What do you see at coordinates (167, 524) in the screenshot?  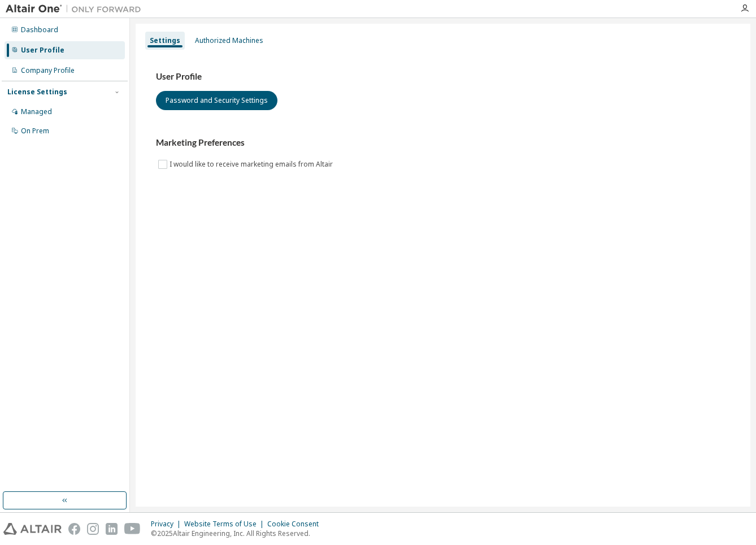 I see `div: Privacy` at bounding box center [167, 524].